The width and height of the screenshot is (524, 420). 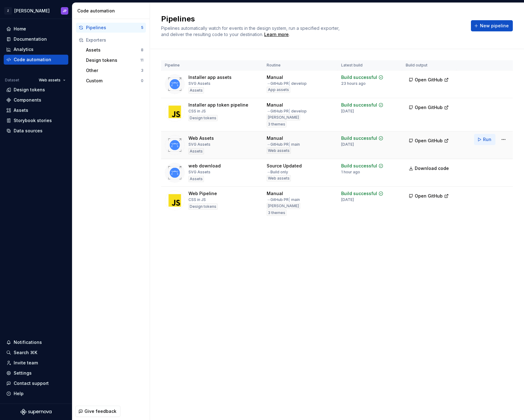 I want to click on a: Supernova Logo, so click(x=36, y=412).